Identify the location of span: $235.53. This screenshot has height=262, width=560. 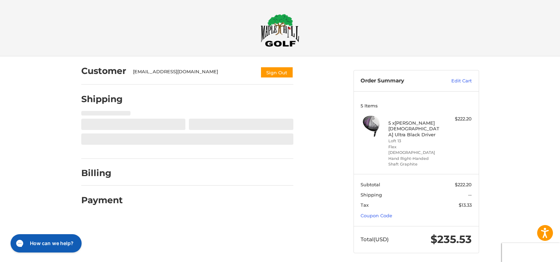
(451, 239).